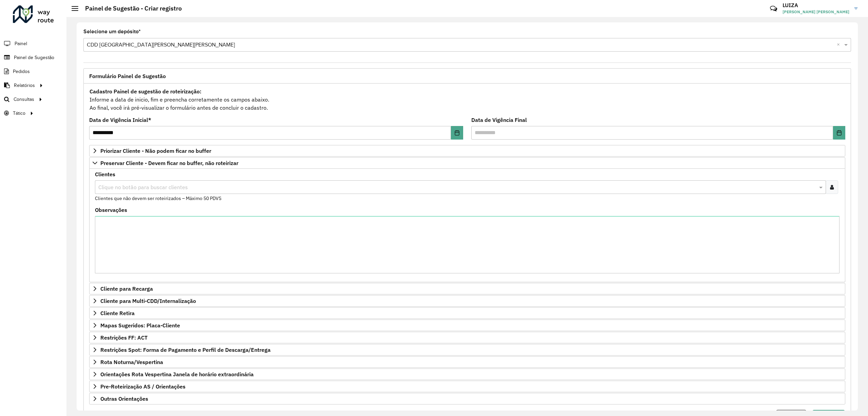 The width and height of the screenshot is (868, 416). I want to click on a: Priorizar Cliente - Não podem ficar no buffer, so click(467, 151).